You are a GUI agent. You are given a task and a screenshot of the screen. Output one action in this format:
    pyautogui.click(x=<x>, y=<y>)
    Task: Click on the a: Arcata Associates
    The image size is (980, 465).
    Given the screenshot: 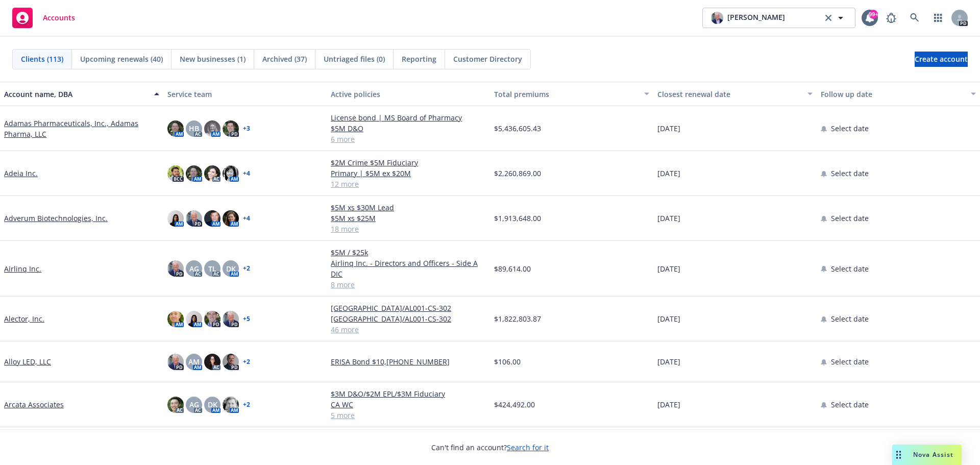 What is the action you would take?
    pyautogui.click(x=34, y=405)
    